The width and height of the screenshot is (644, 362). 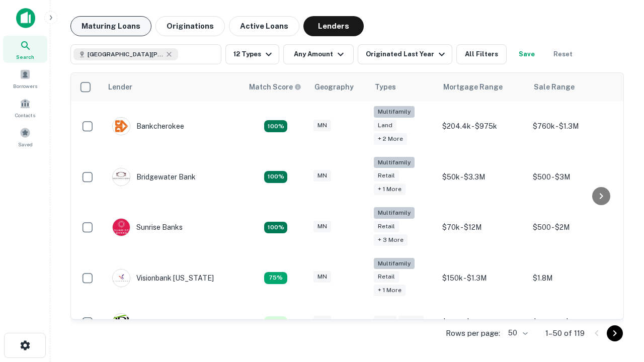 I want to click on td: $760k - $1.3M, so click(x=573, y=126).